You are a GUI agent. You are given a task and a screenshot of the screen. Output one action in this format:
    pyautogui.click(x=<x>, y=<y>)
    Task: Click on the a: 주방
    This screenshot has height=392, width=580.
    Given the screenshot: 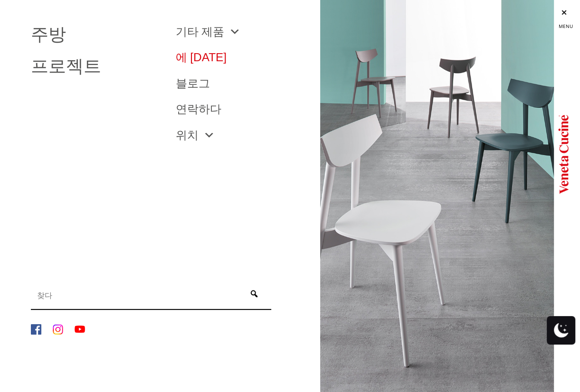 What is the action you would take?
    pyautogui.click(x=96, y=34)
    